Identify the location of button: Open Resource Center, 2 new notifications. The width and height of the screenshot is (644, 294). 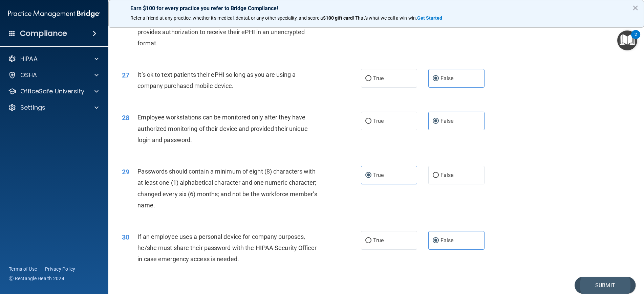
(627, 40).